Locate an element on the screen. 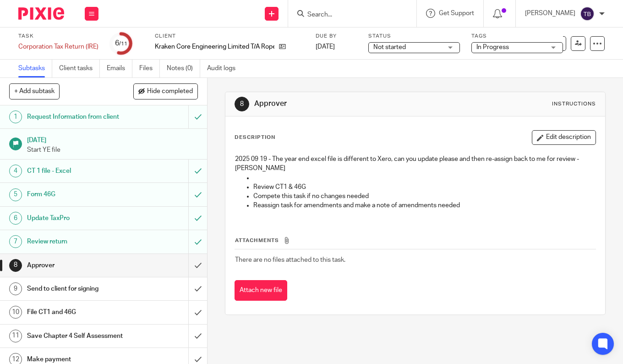 The height and width of the screenshot is (364, 623). div: 11 is located at coordinates (15, 336).